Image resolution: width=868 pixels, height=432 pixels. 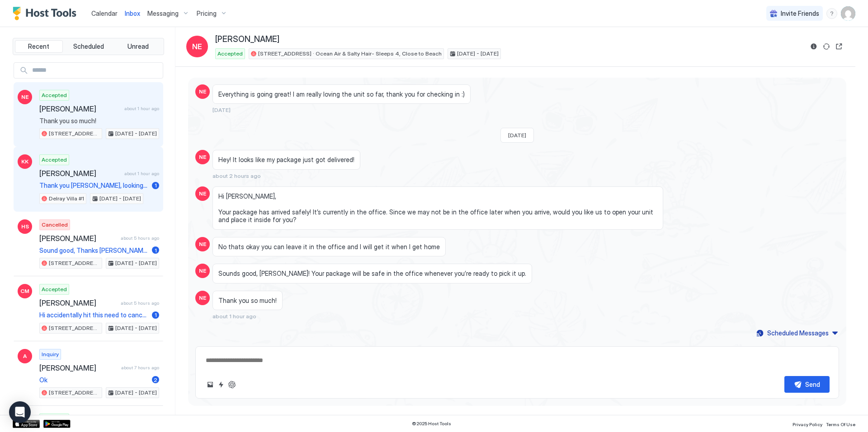 I want to click on span: Scheduled, so click(x=88, y=47).